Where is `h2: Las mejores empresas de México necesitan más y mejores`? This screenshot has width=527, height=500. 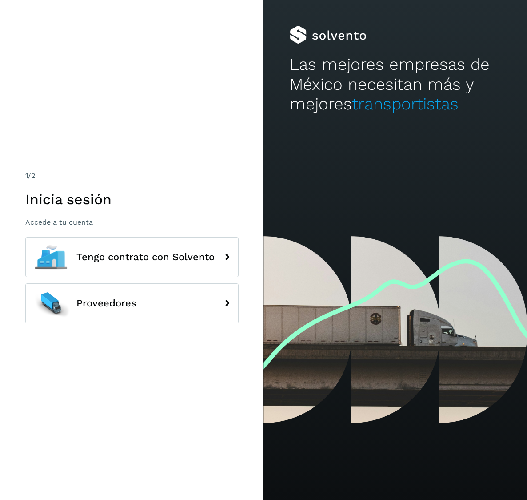 h2: Las mejores empresas de México necesitan más y mejores is located at coordinates (395, 84).